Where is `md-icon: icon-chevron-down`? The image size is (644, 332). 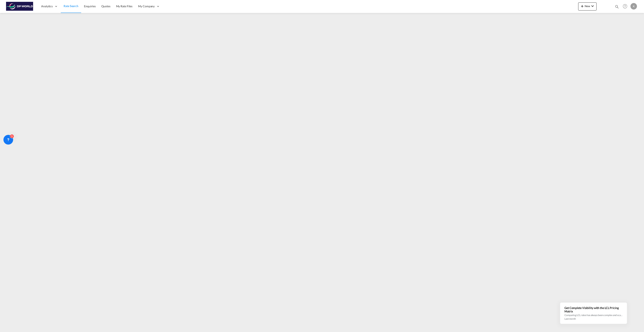
md-icon: icon-chevron-down is located at coordinates (593, 6).